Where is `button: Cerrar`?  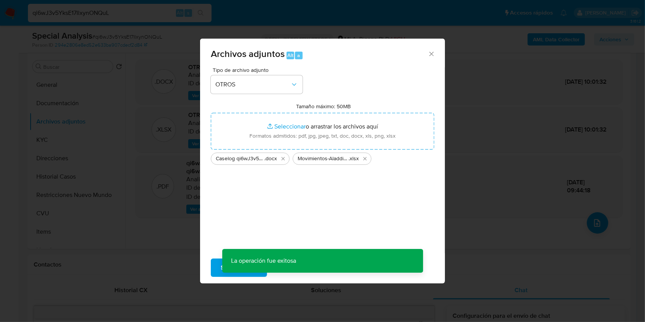
button: Cerrar is located at coordinates (431, 54).